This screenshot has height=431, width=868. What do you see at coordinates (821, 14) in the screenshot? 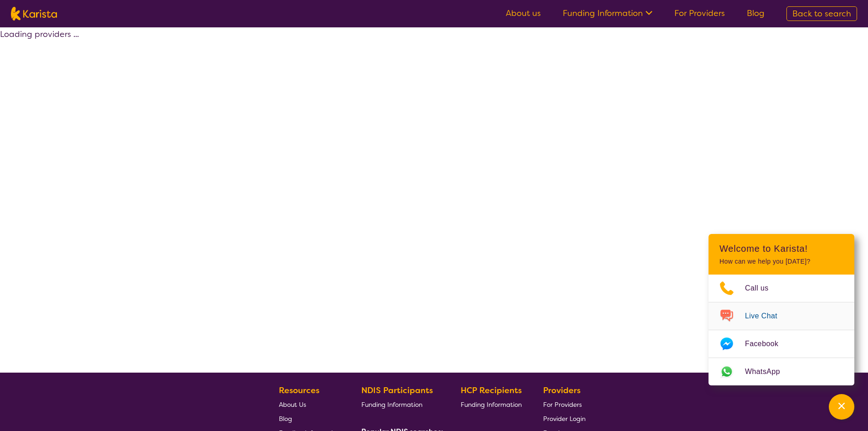
I see `span: Back to search` at bounding box center [821, 14].